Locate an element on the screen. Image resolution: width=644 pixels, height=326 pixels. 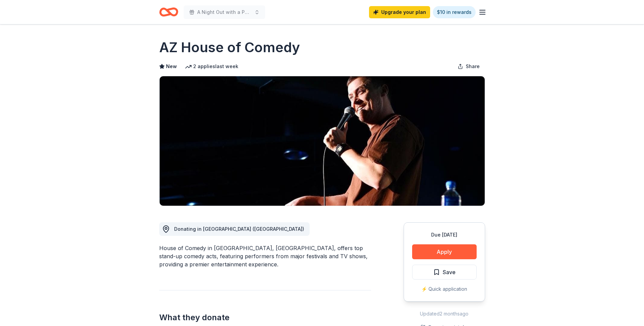
button: Share is located at coordinates (468, 67).